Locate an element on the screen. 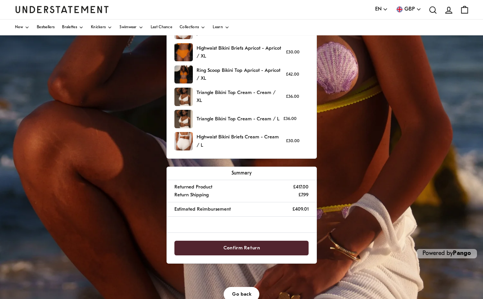 The image size is (483, 299). p: Summary is located at coordinates (241, 173).